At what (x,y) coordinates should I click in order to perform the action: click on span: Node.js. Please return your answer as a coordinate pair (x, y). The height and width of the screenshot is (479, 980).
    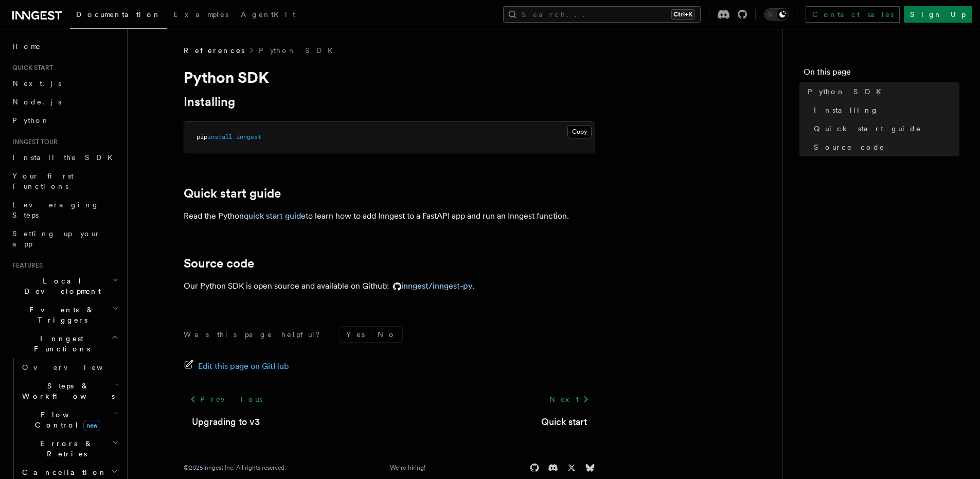
    Looking at the image, I should click on (36, 102).